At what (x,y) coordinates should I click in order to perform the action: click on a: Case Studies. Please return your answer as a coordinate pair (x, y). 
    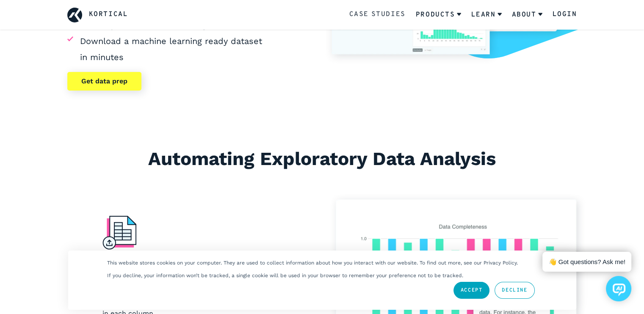
    Looking at the image, I should click on (377, 15).